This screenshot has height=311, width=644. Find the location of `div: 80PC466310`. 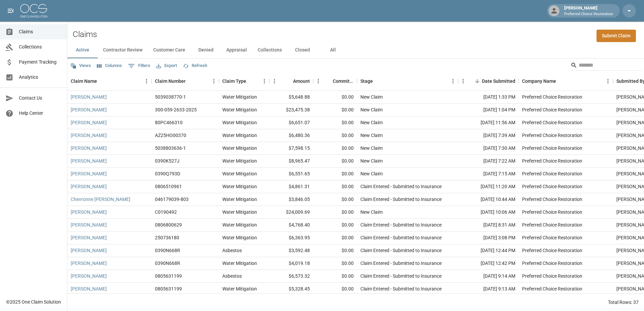

div: 80PC466310 is located at coordinates (169, 122).